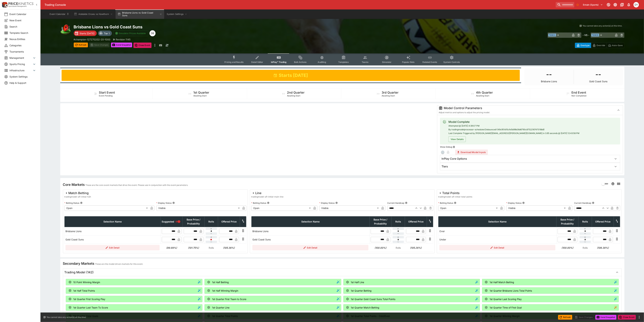  I want to click on span: tradingmodel-afl-initial-main-line, so click(268, 197).